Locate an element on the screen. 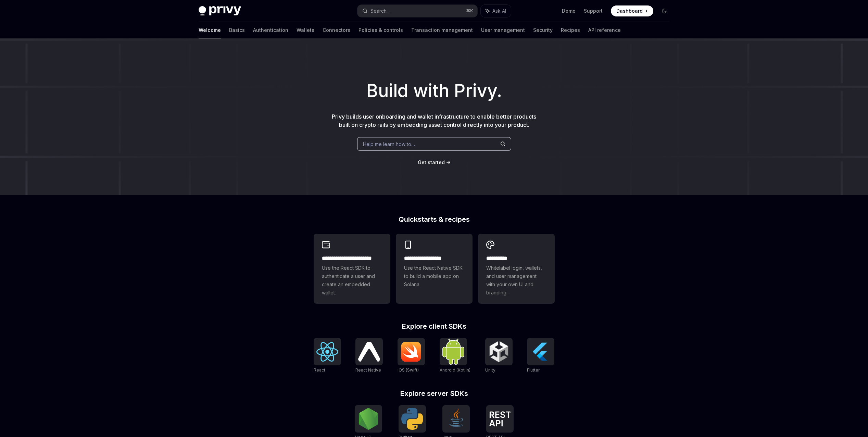 This screenshot has width=868, height=437. img: React is located at coordinates (327, 352).